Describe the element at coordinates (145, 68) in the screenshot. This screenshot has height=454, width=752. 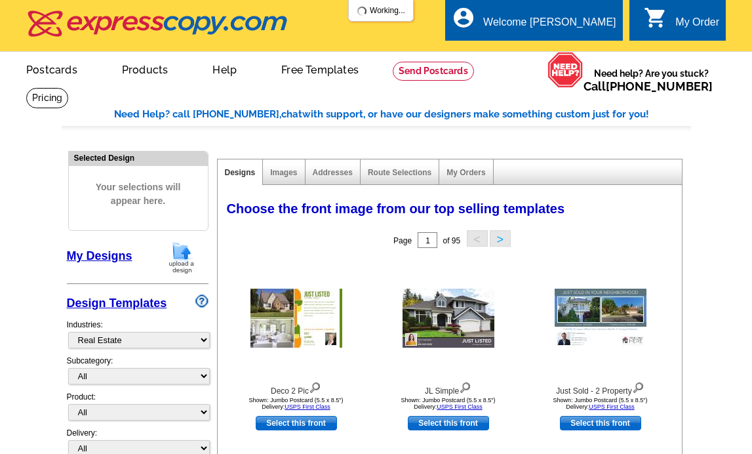
I see `a: Products` at that location.